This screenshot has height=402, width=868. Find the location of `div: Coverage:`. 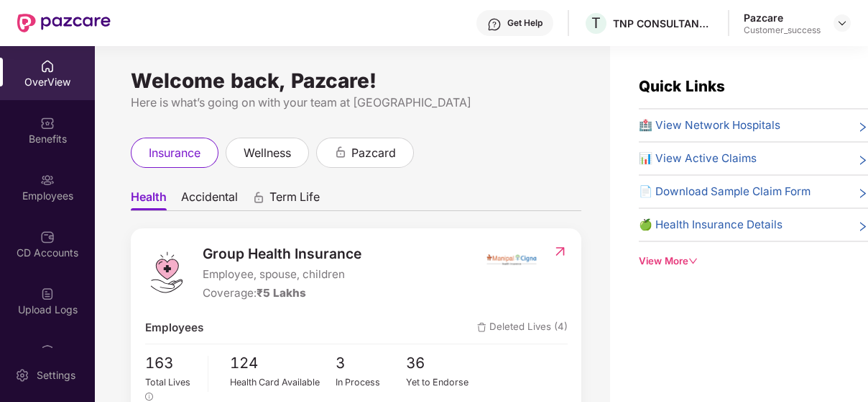

div: Coverage: is located at coordinates (282, 293).